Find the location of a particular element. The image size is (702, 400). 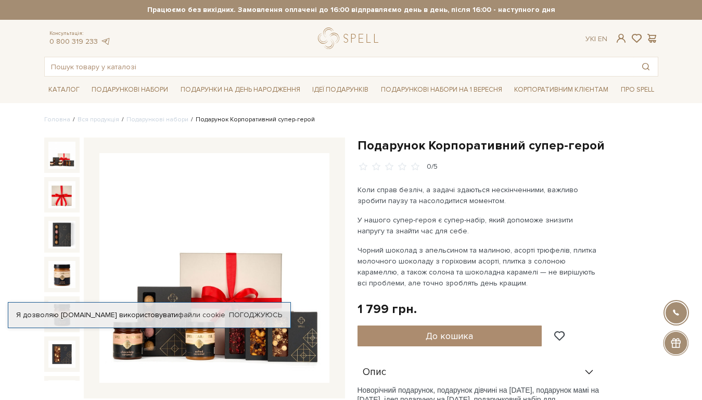

span: Опис is located at coordinates (374, 372).